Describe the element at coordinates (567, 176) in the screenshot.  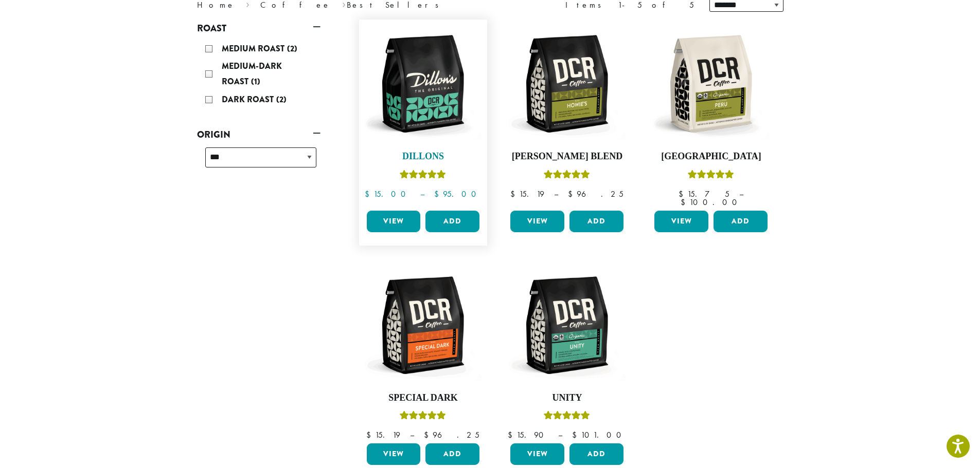
I see `div: Rated 4.67 out of 5` at that location.